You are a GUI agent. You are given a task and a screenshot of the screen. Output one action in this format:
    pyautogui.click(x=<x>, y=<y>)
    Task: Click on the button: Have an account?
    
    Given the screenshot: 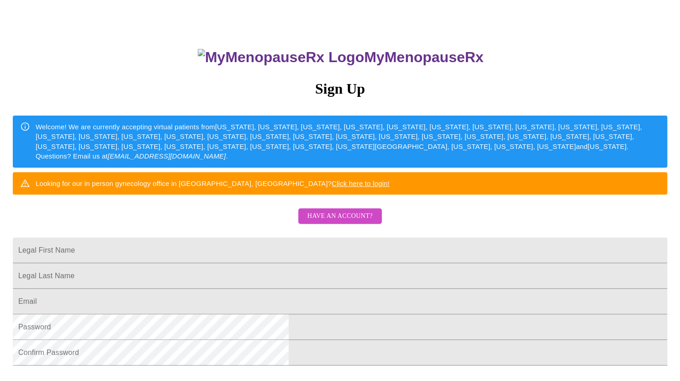 What is the action you would take?
    pyautogui.click(x=340, y=216)
    